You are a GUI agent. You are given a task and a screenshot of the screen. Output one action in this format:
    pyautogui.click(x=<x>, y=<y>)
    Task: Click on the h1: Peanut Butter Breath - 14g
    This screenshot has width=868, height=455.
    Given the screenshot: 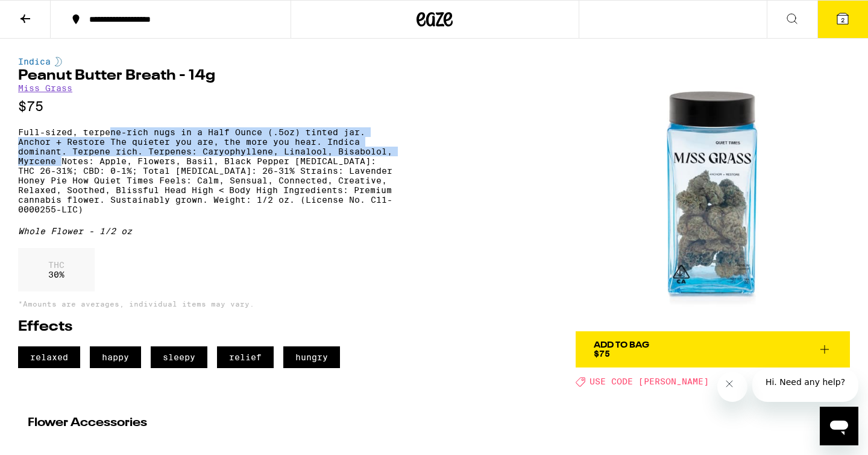 What is the action you would take?
    pyautogui.click(x=205, y=76)
    